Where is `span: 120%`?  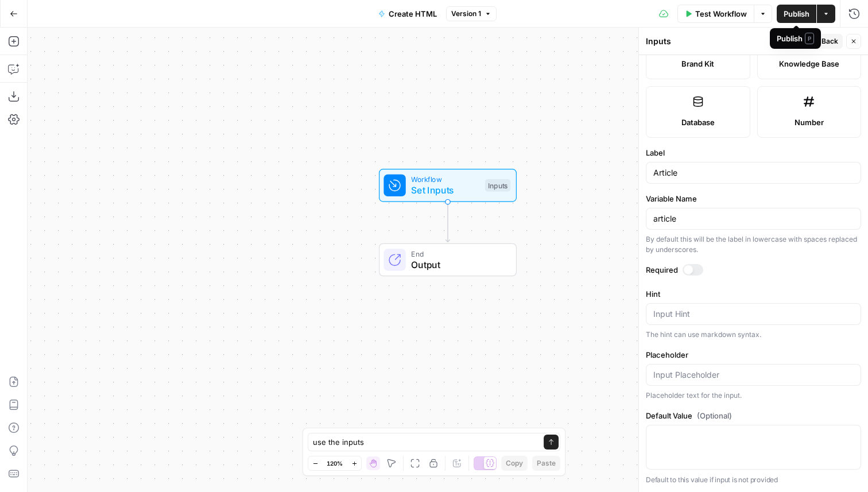
span: 120% is located at coordinates (335, 463).